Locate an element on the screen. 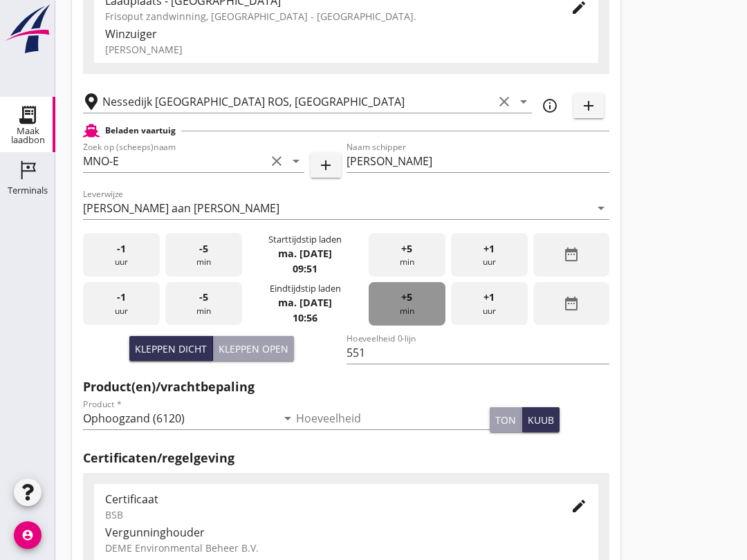 This screenshot has width=747, height=560. img: logo-small.a267ee39.svg is located at coordinates (28, 29).